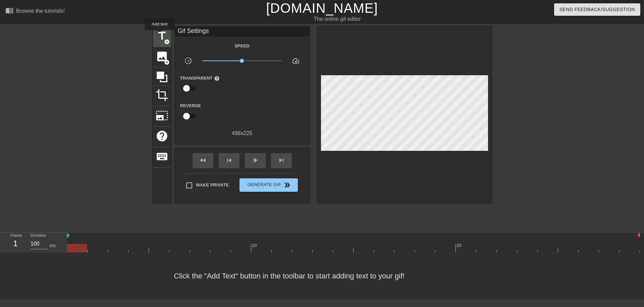  What do you see at coordinates (200, 78) in the screenshot?
I see `label: Transparent` at bounding box center [200, 78].